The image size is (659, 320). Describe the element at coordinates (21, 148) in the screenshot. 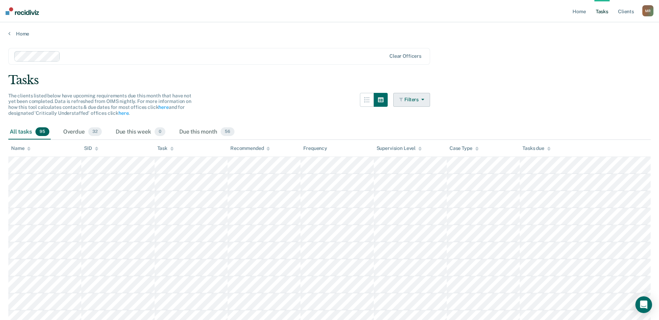

I see `div: Name` at that location.